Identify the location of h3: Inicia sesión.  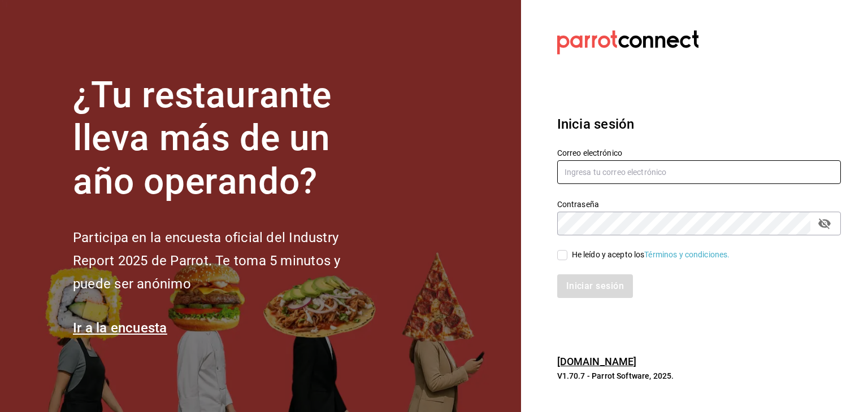
(699, 124).